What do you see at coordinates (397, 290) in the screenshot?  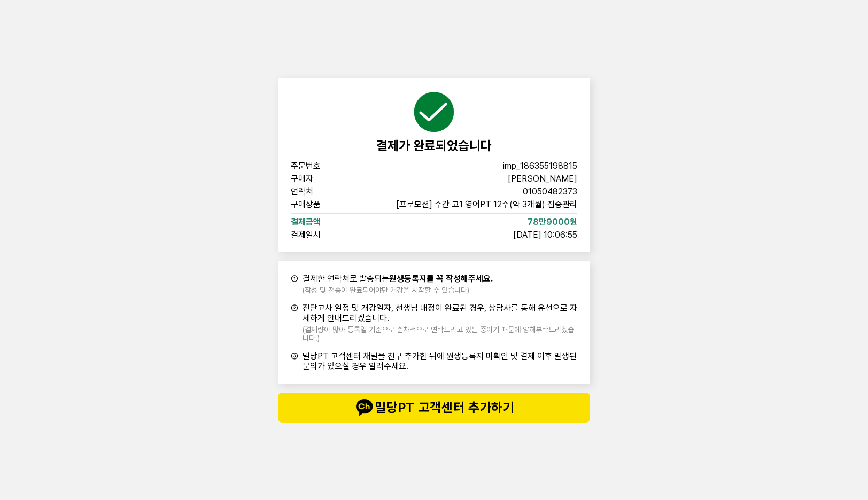 I see `span: (작성 및 전송이 완료되어야만 개강을 시작할 수 있습니다)` at bounding box center [397, 290].